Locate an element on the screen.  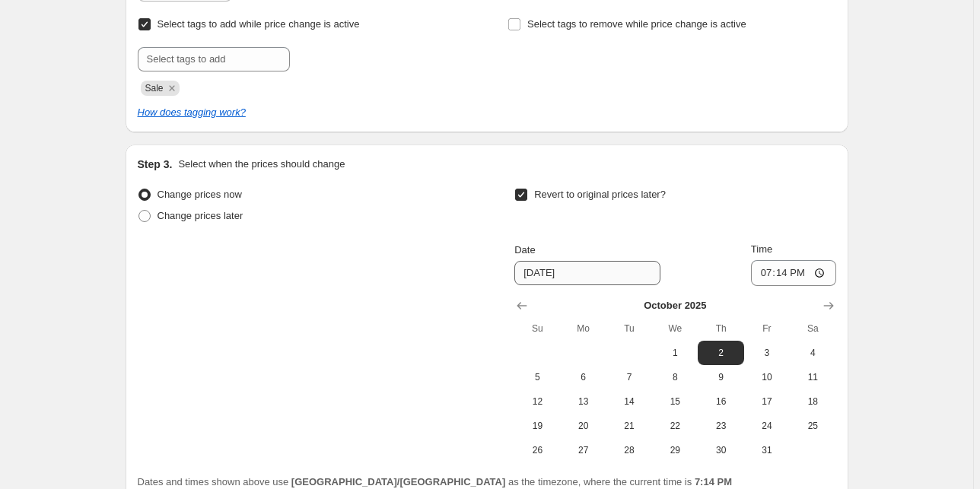
span: 25 is located at coordinates (813, 426).